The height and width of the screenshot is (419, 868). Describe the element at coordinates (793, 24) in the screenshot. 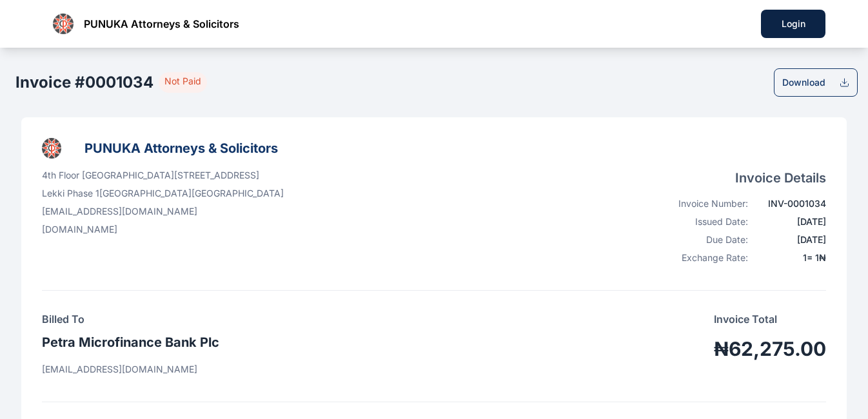

I see `div: Login` at that location.